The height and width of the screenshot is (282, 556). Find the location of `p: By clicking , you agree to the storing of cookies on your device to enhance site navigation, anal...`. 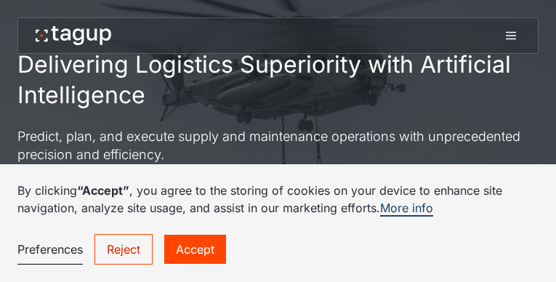

p: By clicking , you agree to the storing of cookies on your device to enhance site navigation, anal... is located at coordinates (278, 199).